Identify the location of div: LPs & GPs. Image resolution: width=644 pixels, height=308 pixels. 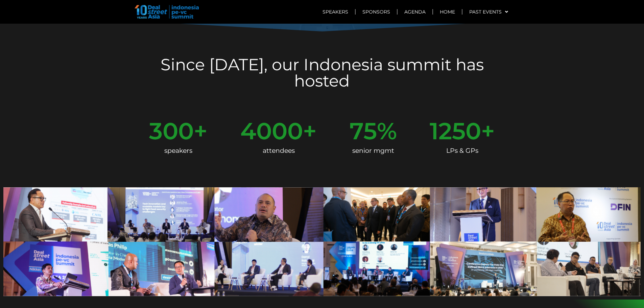
(462, 151).